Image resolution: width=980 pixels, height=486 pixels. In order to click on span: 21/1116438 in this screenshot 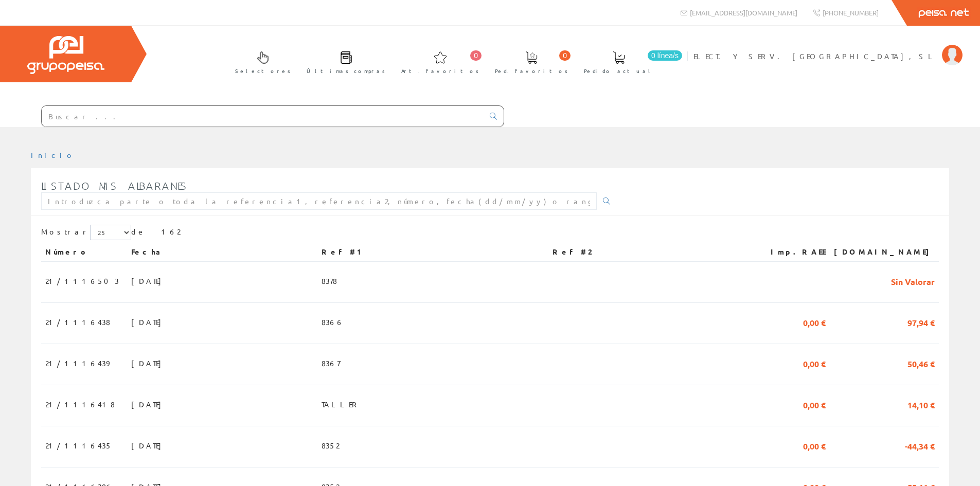, I will do `click(78, 322)`.